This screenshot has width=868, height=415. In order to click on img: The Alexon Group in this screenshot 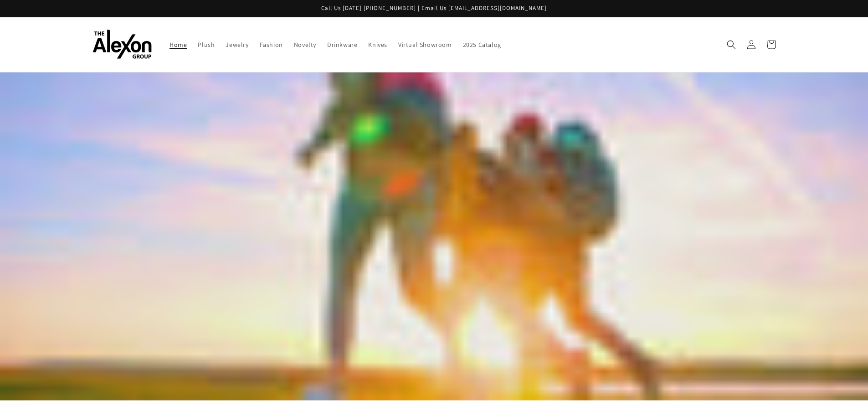, I will do `click(122, 44)`.